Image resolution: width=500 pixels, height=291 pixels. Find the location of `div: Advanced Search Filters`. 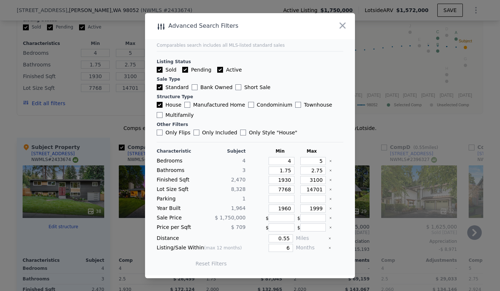

div: Advanced Search Filters is located at coordinates (229, 26).